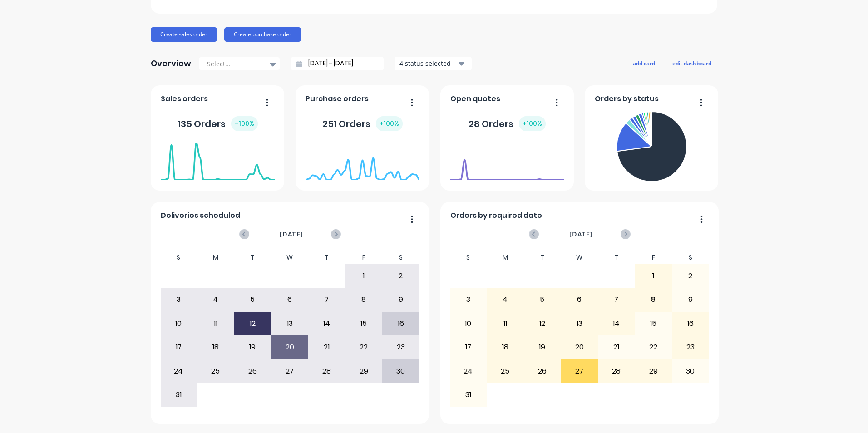  What do you see at coordinates (507, 123) in the screenshot?
I see `div: 28 Orders` at bounding box center [507, 123].